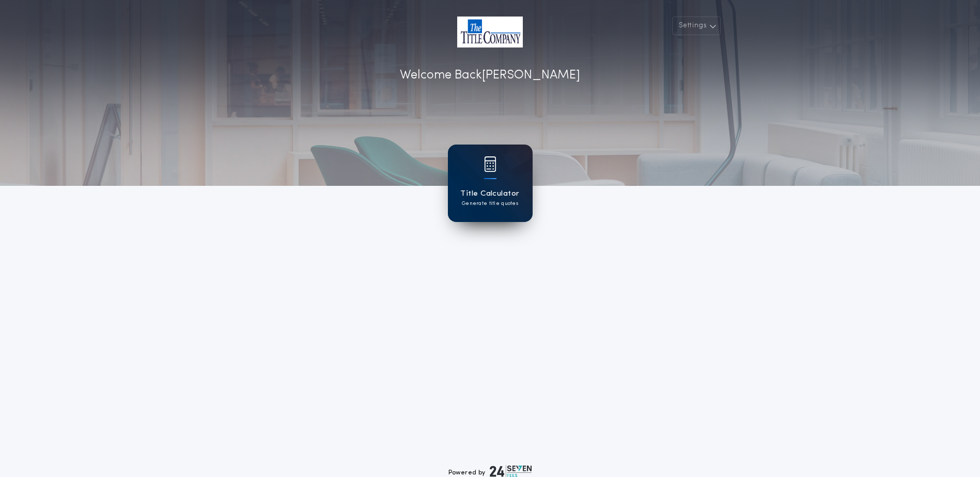 The image size is (980, 477). I want to click on img: card icon, so click(490, 164).